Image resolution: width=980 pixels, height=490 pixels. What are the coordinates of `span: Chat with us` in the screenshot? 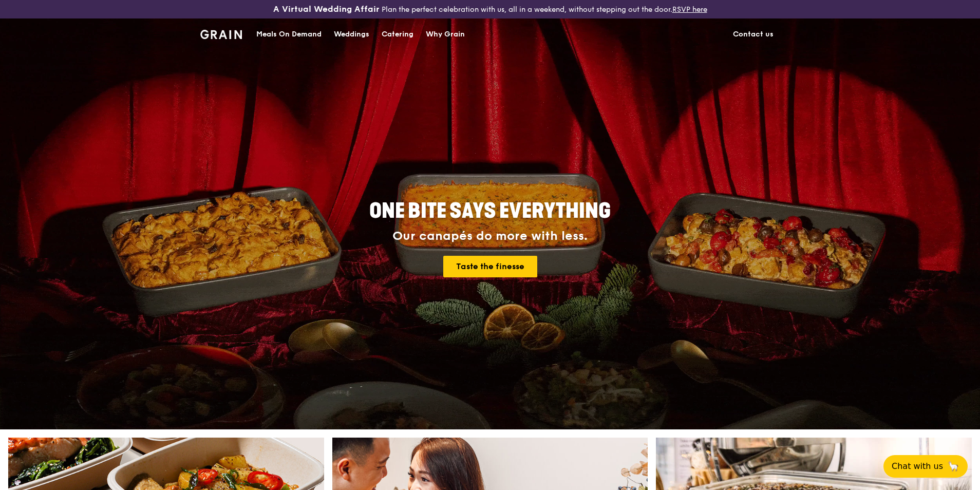 It's located at (918, 466).